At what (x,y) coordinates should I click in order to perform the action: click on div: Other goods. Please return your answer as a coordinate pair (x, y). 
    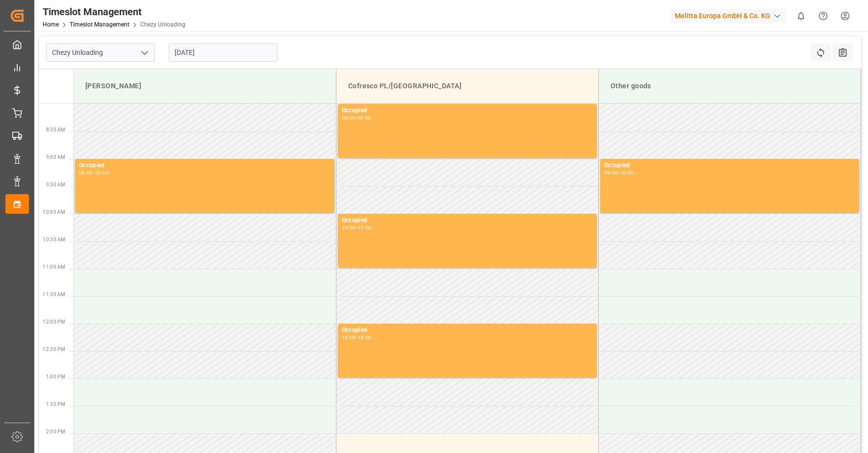
    Looking at the image, I should click on (730, 86).